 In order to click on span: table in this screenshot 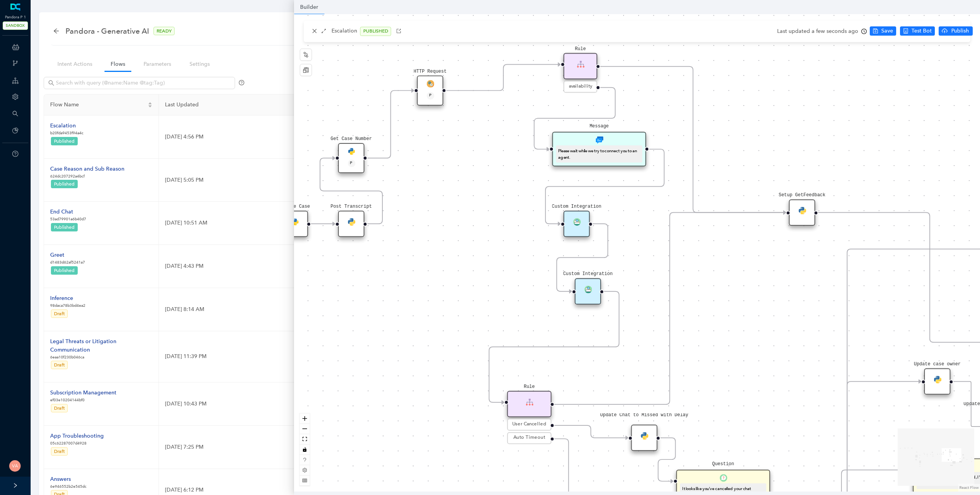, I will do `click(305, 481)`.